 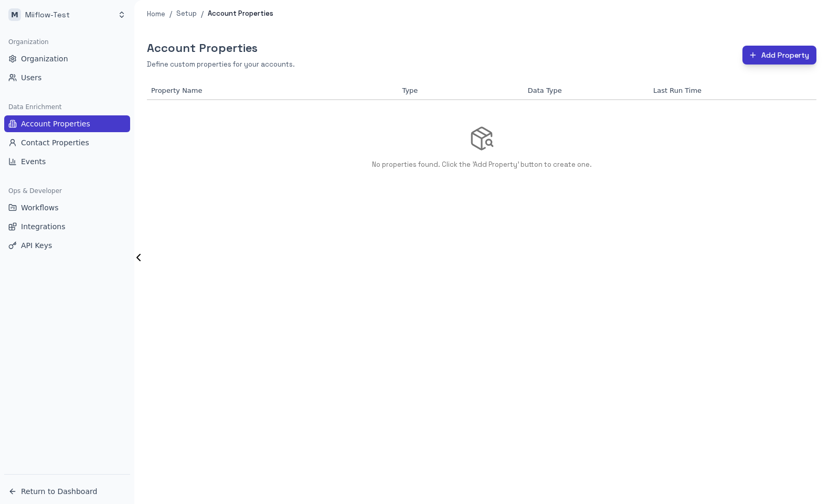 What do you see at coordinates (139, 257) in the screenshot?
I see `button: Toggle Sidebar` at bounding box center [139, 257].